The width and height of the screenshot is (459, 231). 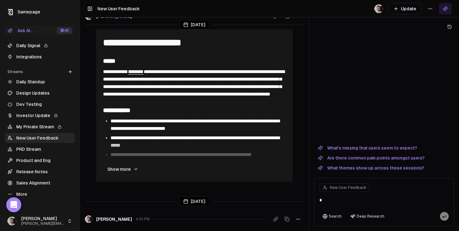 I want to click on a: Integrations, so click(x=40, y=57).